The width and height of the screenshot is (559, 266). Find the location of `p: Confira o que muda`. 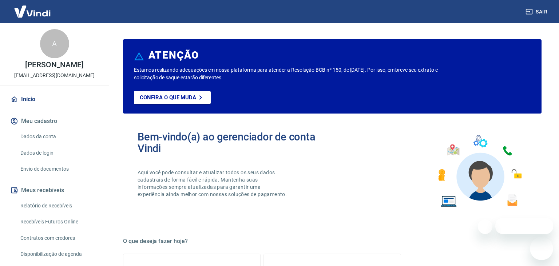

p: Confira o que muda is located at coordinates (168, 98).